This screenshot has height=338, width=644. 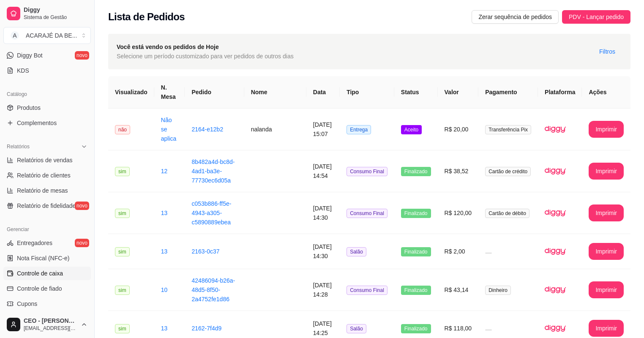 I want to click on a: DiggySistema de Gestão, so click(x=47, y=13).